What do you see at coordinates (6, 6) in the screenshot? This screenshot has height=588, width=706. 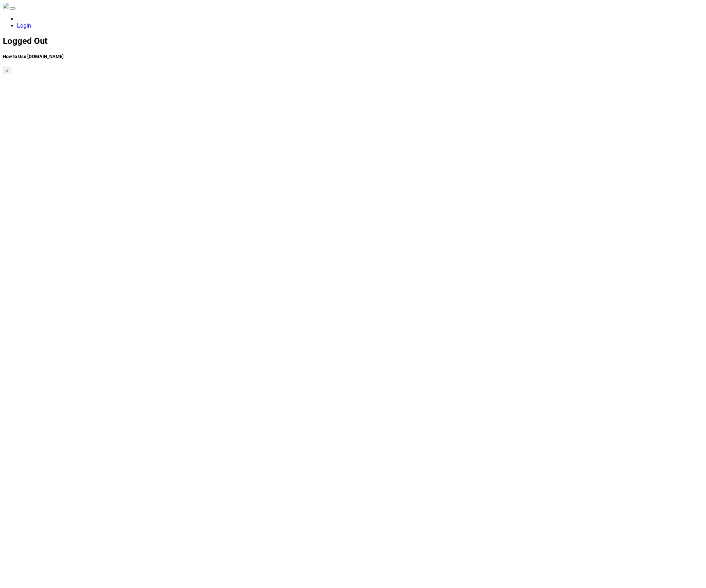 I see `img: sparktrade.png` at bounding box center [6, 6].